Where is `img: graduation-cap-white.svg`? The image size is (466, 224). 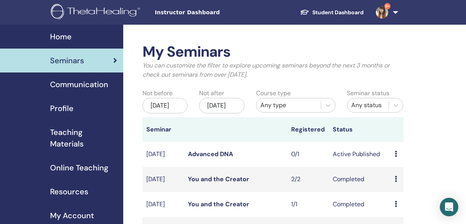 img: graduation-cap-white.svg is located at coordinates (305, 12).